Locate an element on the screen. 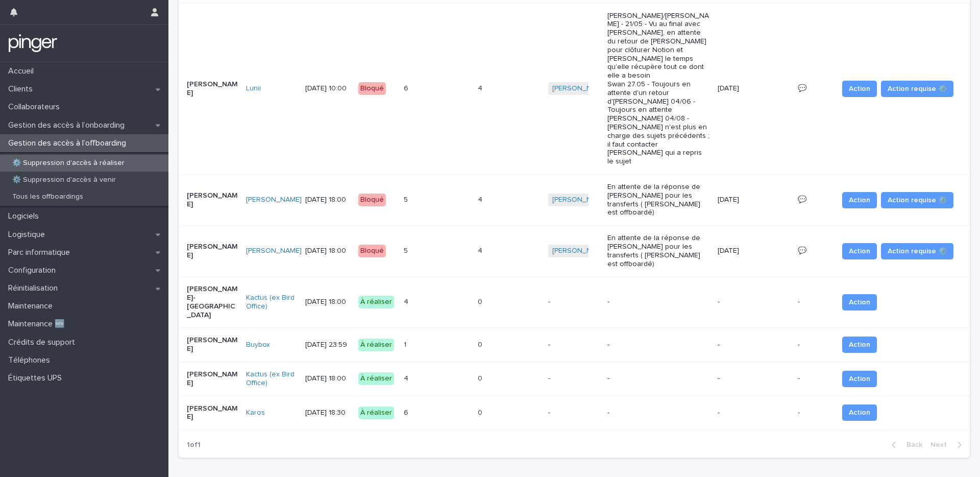 This screenshot has height=477, width=980. span: Next is located at coordinates (942, 445).